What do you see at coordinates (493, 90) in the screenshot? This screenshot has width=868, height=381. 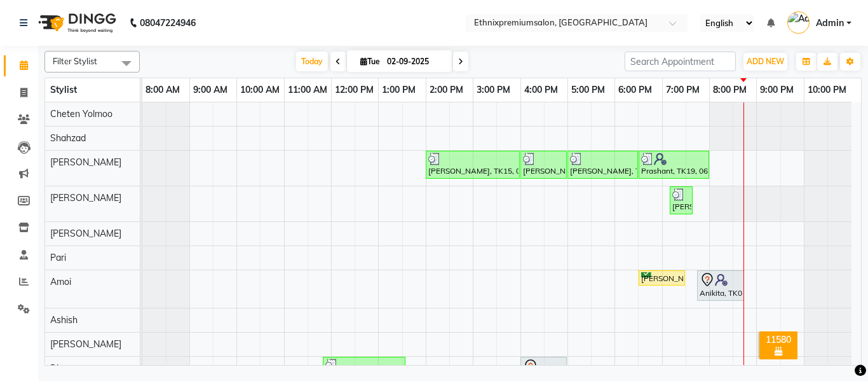 I see `a: 3:00 PM` at bounding box center [493, 90].